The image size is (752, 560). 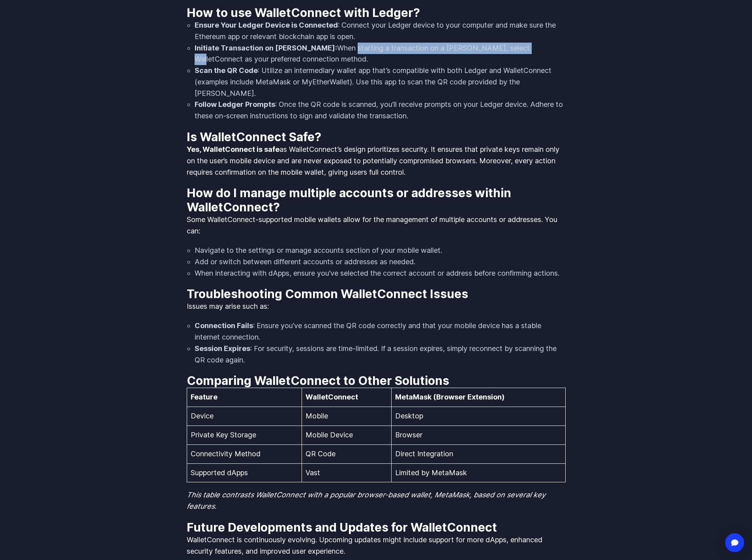 I want to click on li: Navigate to the settings or manage accounts section of your mobile wallet., so click(x=380, y=250).